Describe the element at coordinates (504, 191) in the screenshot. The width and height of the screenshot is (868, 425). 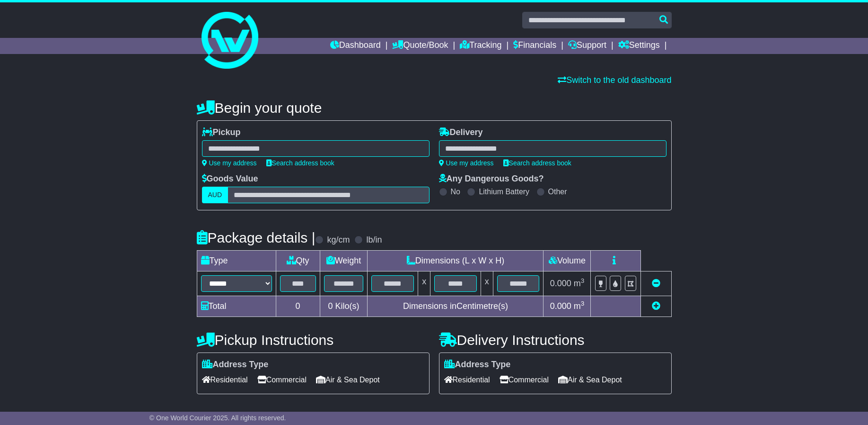
I see `label: Lithium Battery` at that location.